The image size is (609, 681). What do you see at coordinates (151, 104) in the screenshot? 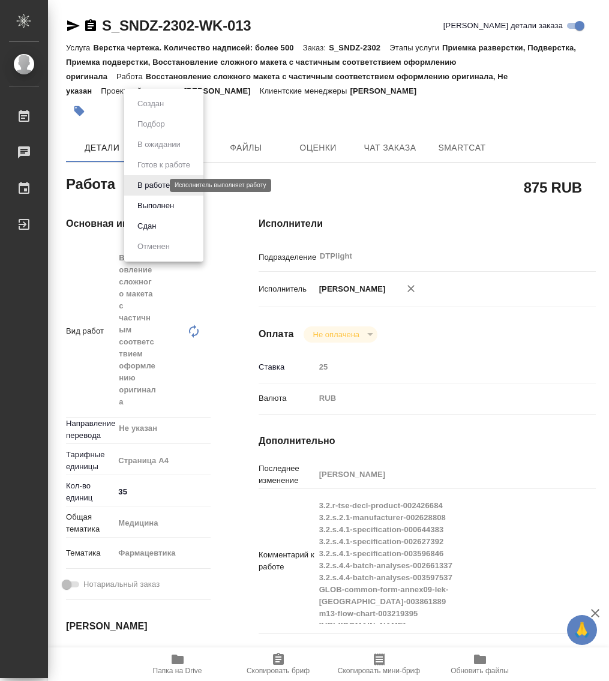
I see `button: Создан` at bounding box center [151, 104].